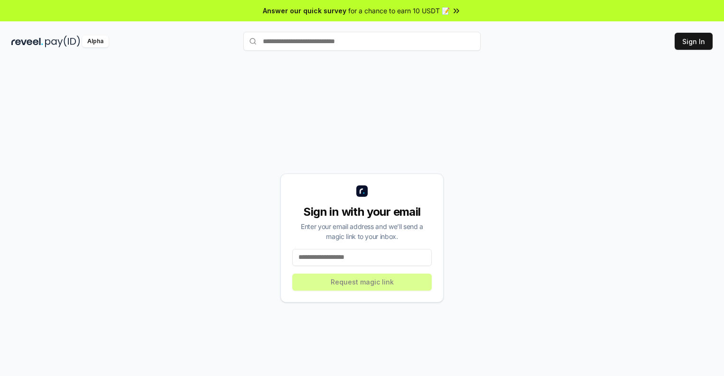 The height and width of the screenshot is (376, 724). What do you see at coordinates (362, 212) in the screenshot?
I see `div: Sign in with your email` at bounding box center [362, 212].